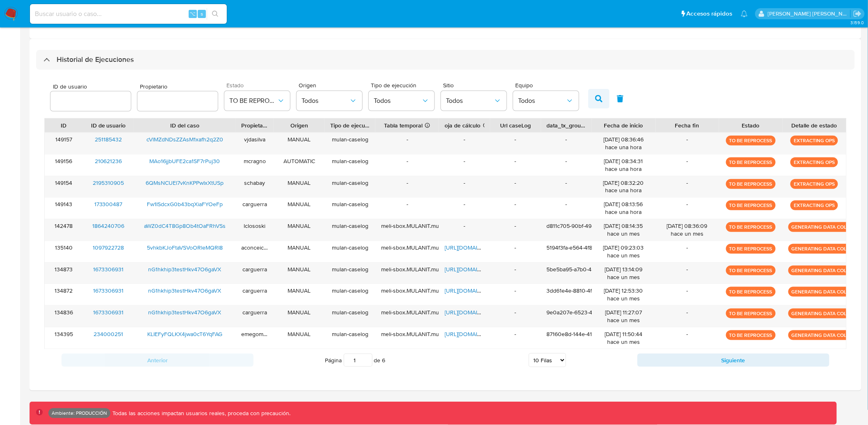 Image resolution: width=868 pixels, height=425 pixels. I want to click on button: search-icon, so click(215, 14).